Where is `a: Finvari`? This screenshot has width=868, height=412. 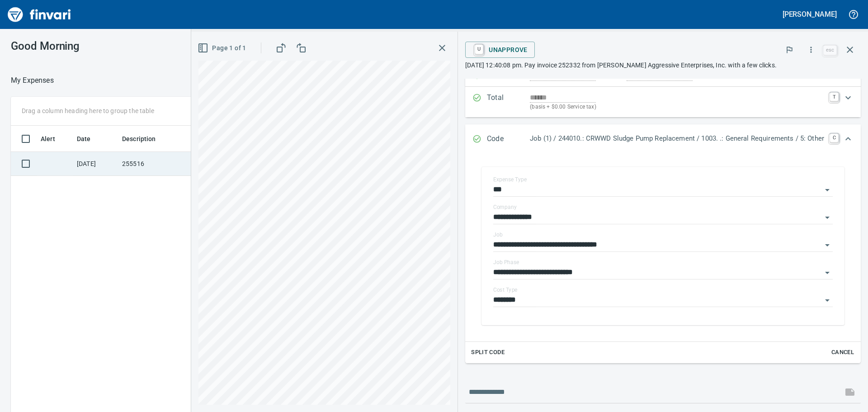
a: Finvari is located at coordinates (40, 15).